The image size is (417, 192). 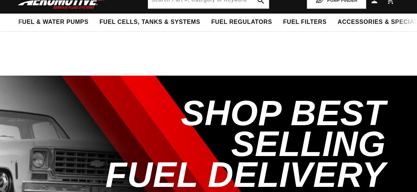 What do you see at coordinates (305, 22) in the screenshot?
I see `span: Fuel Filters` at bounding box center [305, 22].